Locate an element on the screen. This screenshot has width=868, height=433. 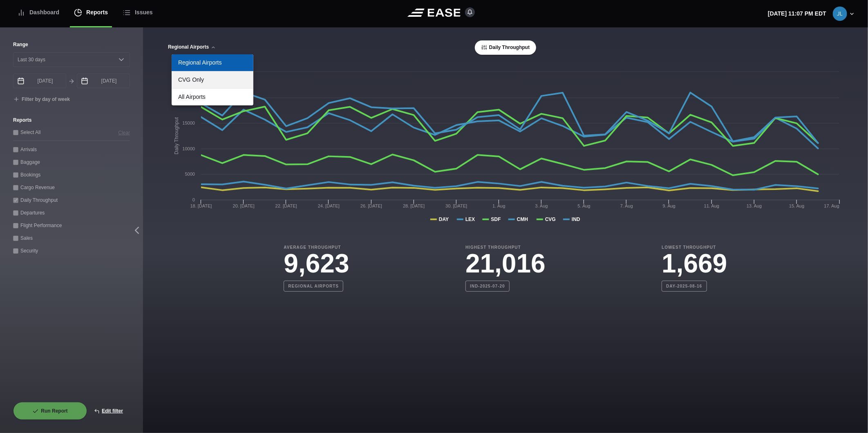
button: Clear is located at coordinates (124, 132).